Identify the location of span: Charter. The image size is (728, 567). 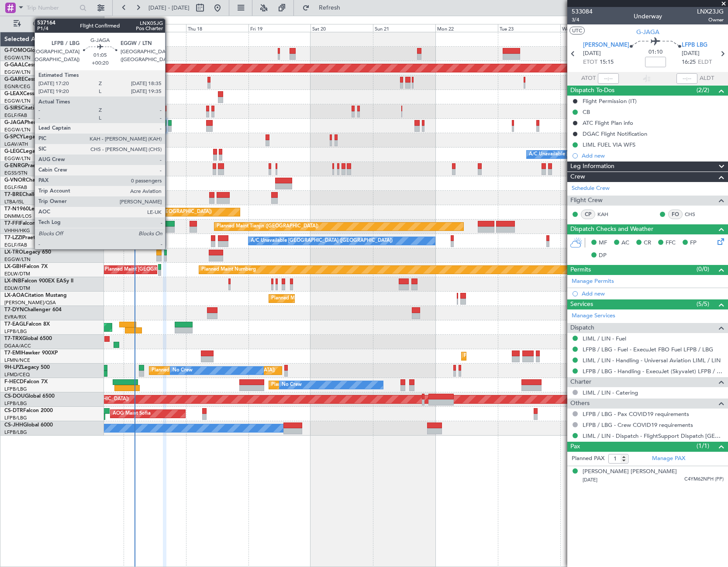
(580, 382).